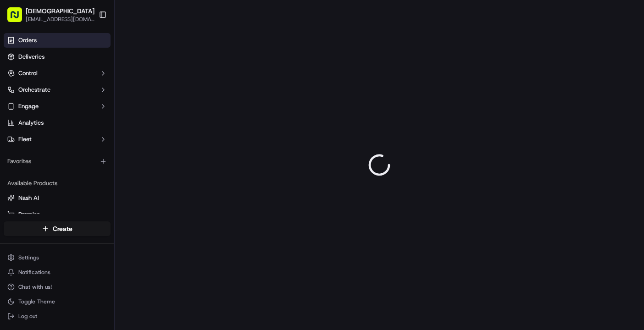  What do you see at coordinates (34, 273) in the screenshot?
I see `span: Notifications` at bounding box center [34, 273].